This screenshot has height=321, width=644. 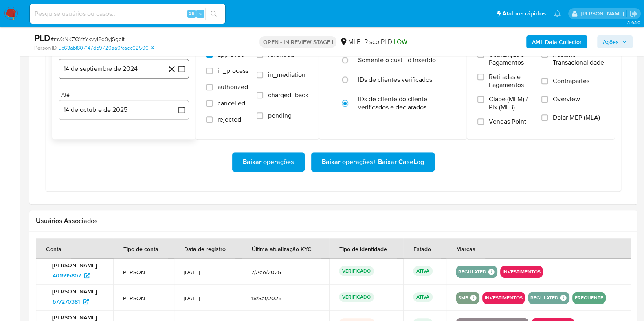 I want to click on span: Risco PLD:, so click(x=385, y=42).